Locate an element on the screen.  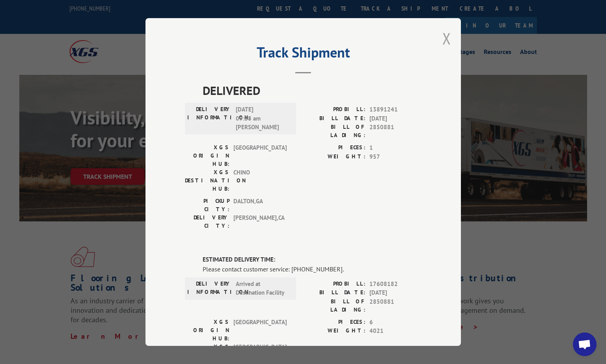
label: PICKUP CITY: is located at coordinates (207, 205).